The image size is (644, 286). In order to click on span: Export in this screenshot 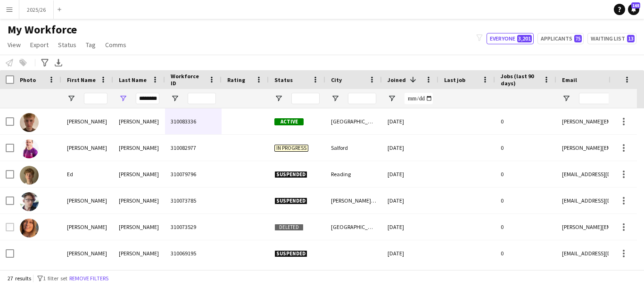, I will do `click(39, 45)`.